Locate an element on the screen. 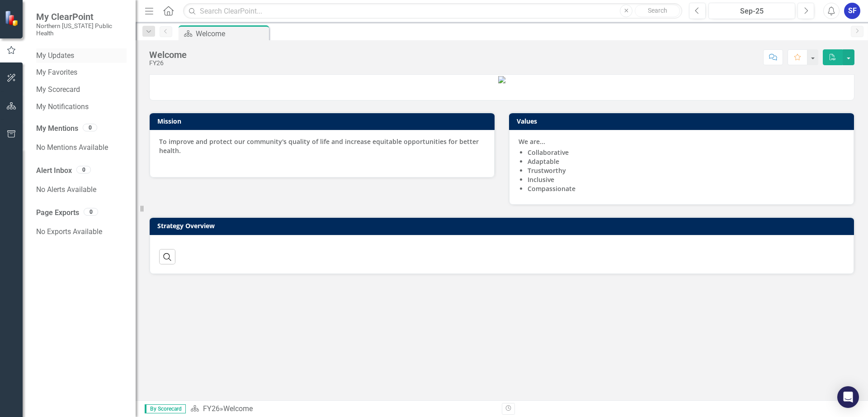 This screenshot has height=417, width=868. div: Sep-25 is located at coordinates (752, 11).